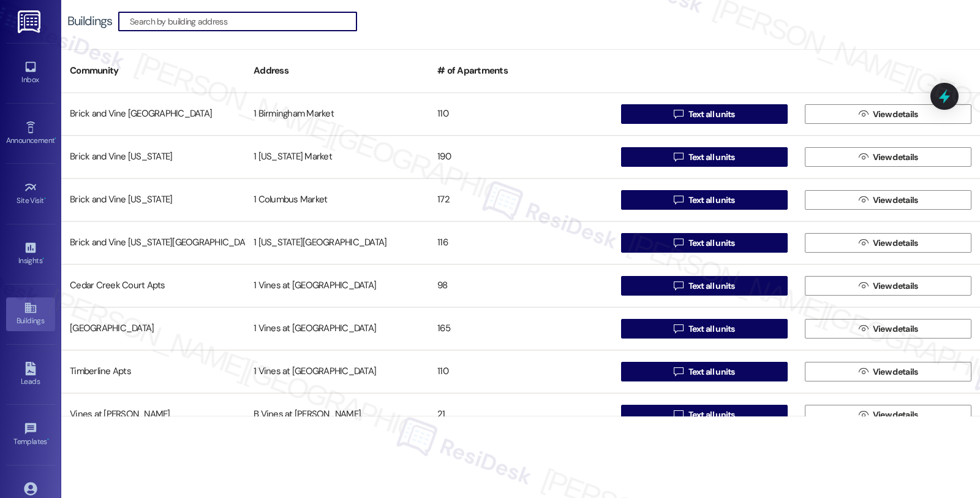 Image resolution: width=980 pixels, height=498 pixels. What do you see at coordinates (30, 375) in the screenshot?
I see `a: Leads` at bounding box center [30, 375].